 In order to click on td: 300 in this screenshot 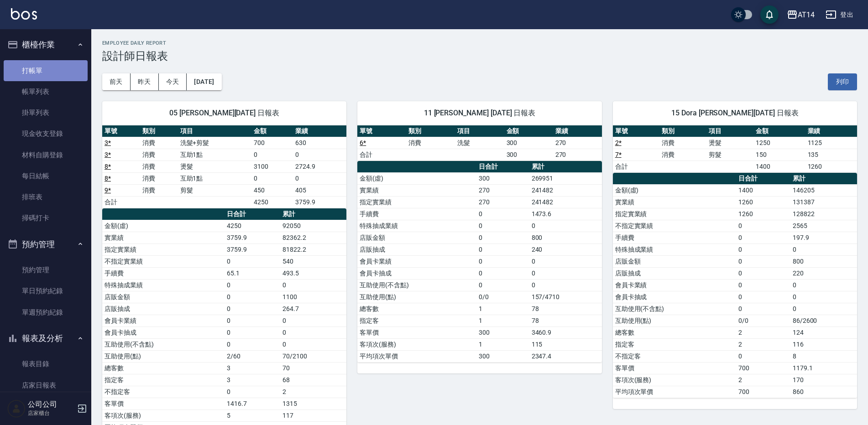, I will do `click(502, 178)`.